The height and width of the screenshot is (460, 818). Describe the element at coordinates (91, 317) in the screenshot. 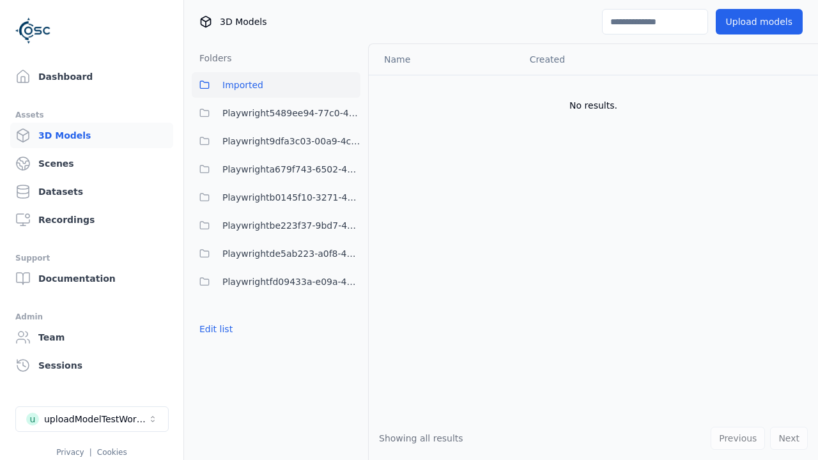

I see `div: Admin` at that location.